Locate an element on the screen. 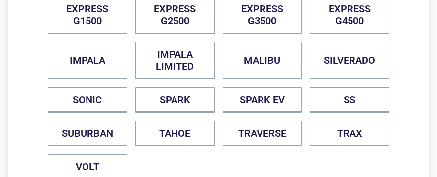 Image resolution: width=437 pixels, height=177 pixels. button: SUBURBAN is located at coordinates (88, 133).